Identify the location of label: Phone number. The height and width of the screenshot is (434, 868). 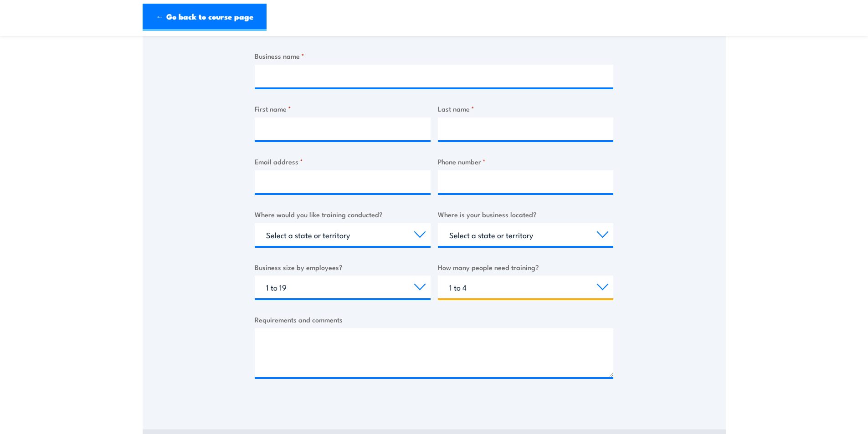
(526, 161).